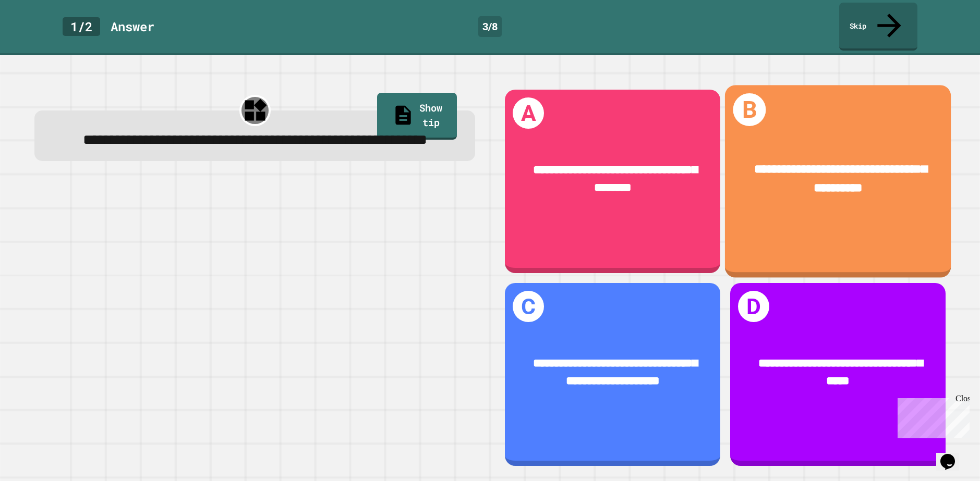 The height and width of the screenshot is (481, 980). What do you see at coordinates (749, 109) in the screenshot?
I see `h1: B` at bounding box center [749, 109].